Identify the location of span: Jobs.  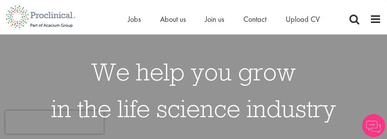
(134, 19).